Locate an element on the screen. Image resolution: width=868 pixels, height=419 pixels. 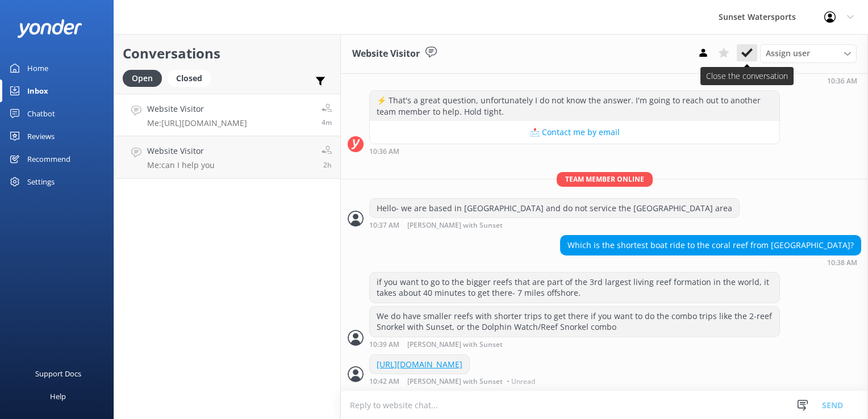
div: Assign User is located at coordinates (809, 53).